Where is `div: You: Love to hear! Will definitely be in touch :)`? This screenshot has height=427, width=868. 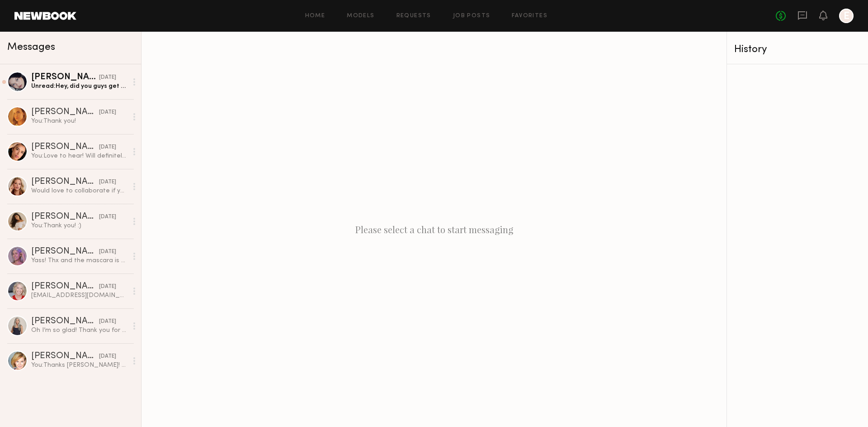 div: You: Love to hear! Will definitely be in touch :) is located at coordinates (79, 156).